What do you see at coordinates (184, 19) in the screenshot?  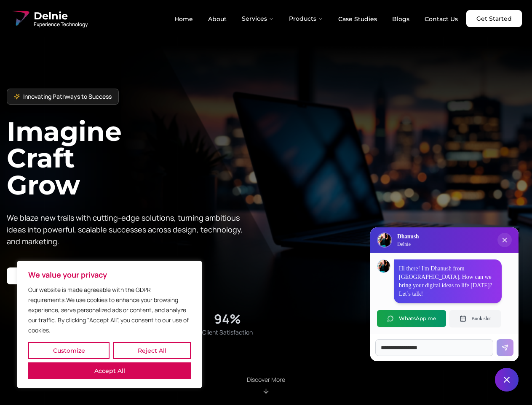 I see `a: Home` at bounding box center [184, 19].